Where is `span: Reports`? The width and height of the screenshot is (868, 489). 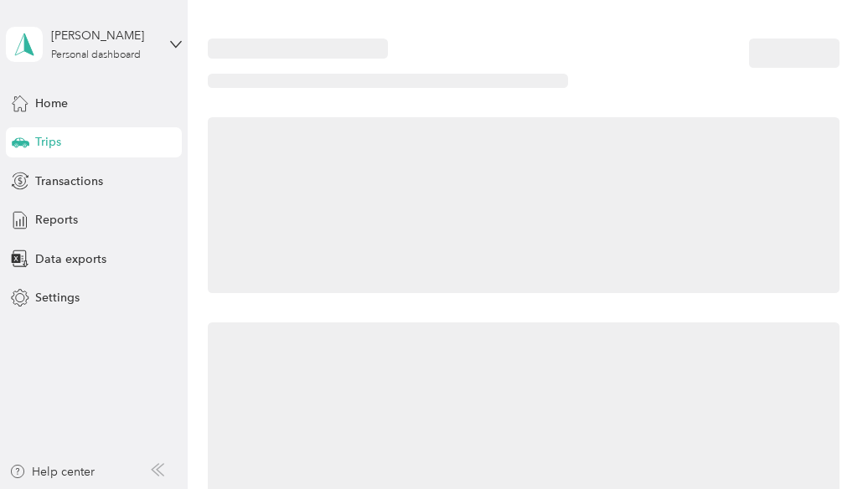
span: Reports is located at coordinates (56, 219).